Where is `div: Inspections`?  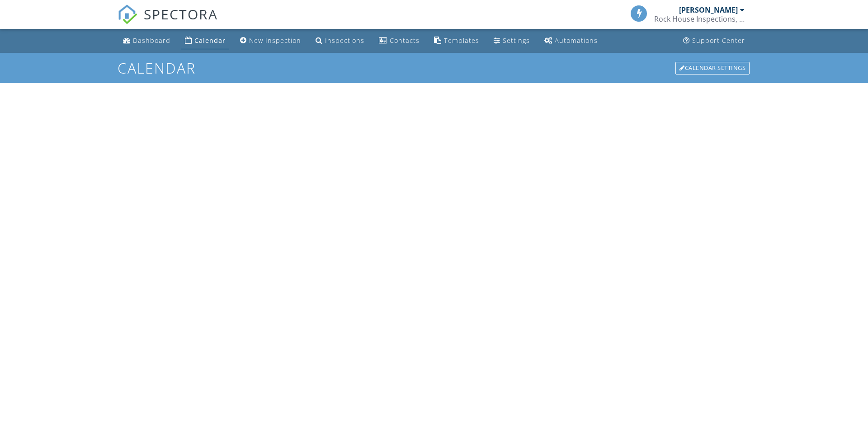 div: Inspections is located at coordinates (344, 41).